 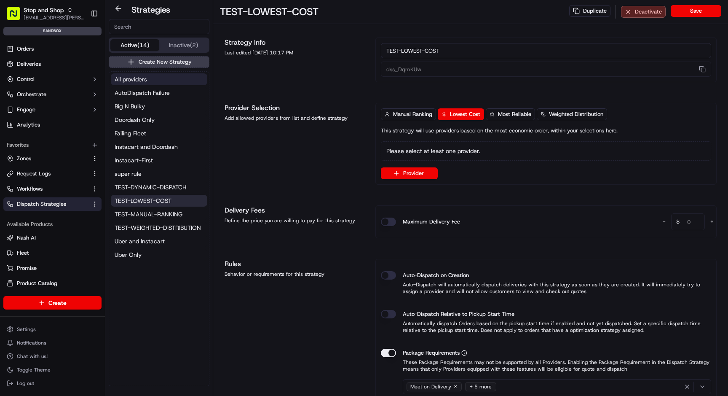 What do you see at coordinates (130, 133) in the screenshot?
I see `span: Failing Fleet` at bounding box center [130, 133].